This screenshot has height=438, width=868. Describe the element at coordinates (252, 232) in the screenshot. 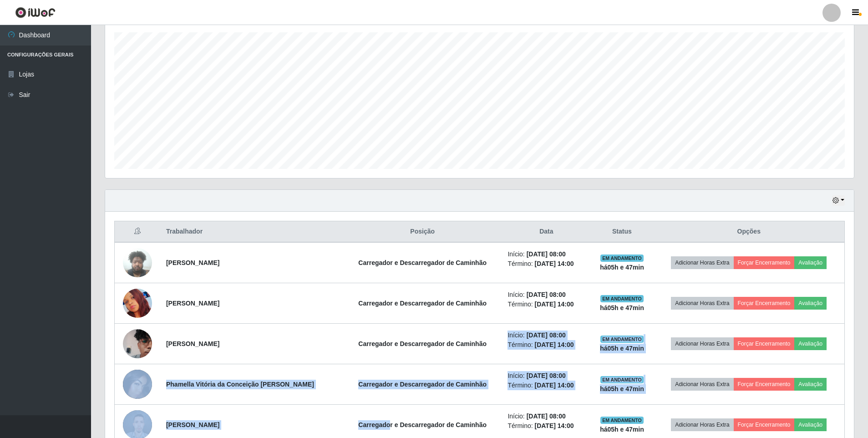

I see `th: Trabalhador` at that location.